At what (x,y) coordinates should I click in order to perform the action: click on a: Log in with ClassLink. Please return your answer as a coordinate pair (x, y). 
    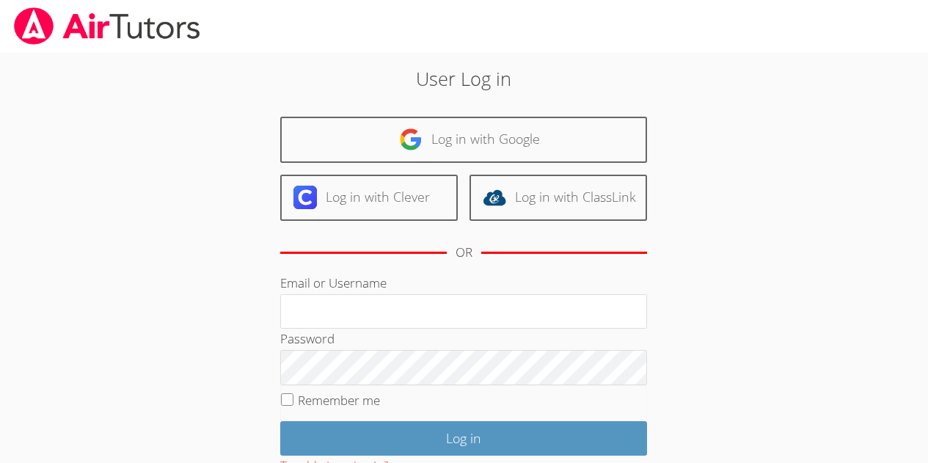
    Looking at the image, I should click on (558, 197).